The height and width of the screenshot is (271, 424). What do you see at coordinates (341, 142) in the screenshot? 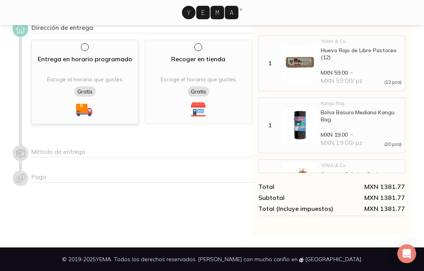
I see `span: MXN 19.00 / pz` at bounding box center [341, 142].